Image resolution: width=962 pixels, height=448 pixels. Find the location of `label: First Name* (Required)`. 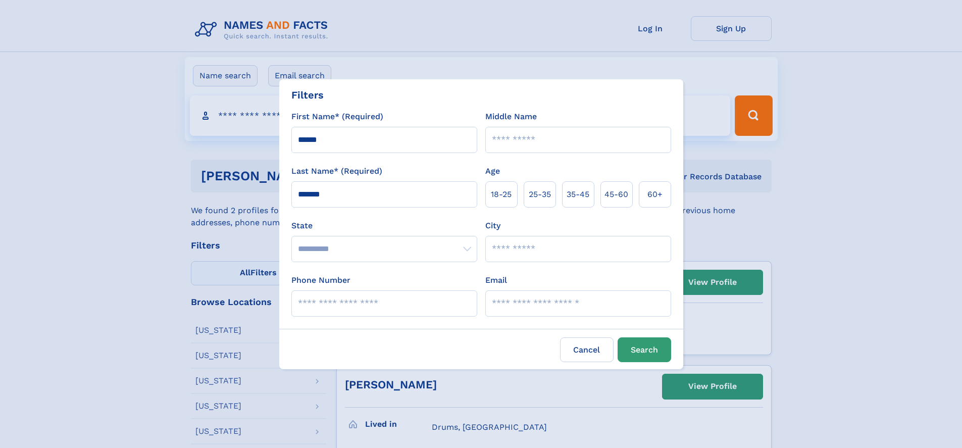

label: First Name* (Required) is located at coordinates (337, 117).